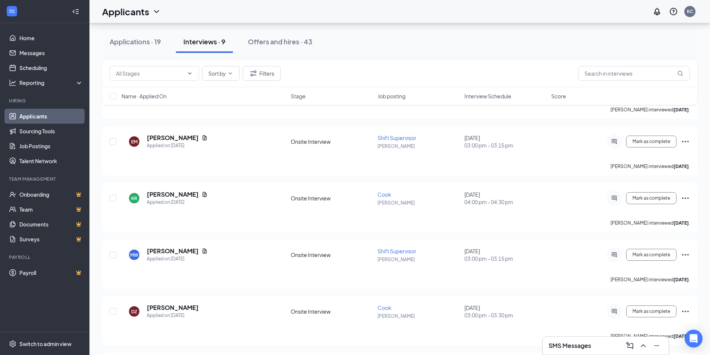  I want to click on input: Search in interviews, so click(634, 73).